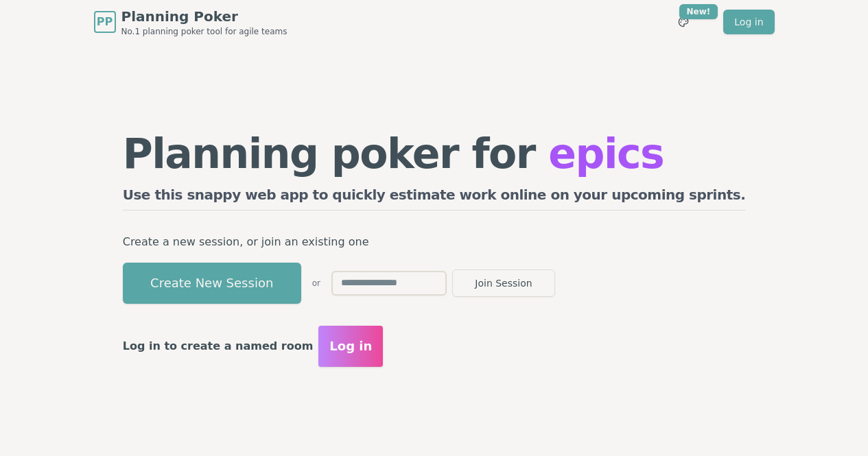 The height and width of the screenshot is (456, 868). Describe the element at coordinates (205, 16) in the screenshot. I see `span: Planning Poker` at that location.